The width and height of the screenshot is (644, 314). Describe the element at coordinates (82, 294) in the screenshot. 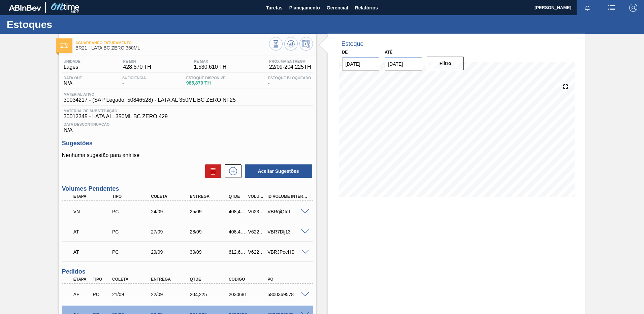

I see `div: Aguardando Faturamento` at that location.